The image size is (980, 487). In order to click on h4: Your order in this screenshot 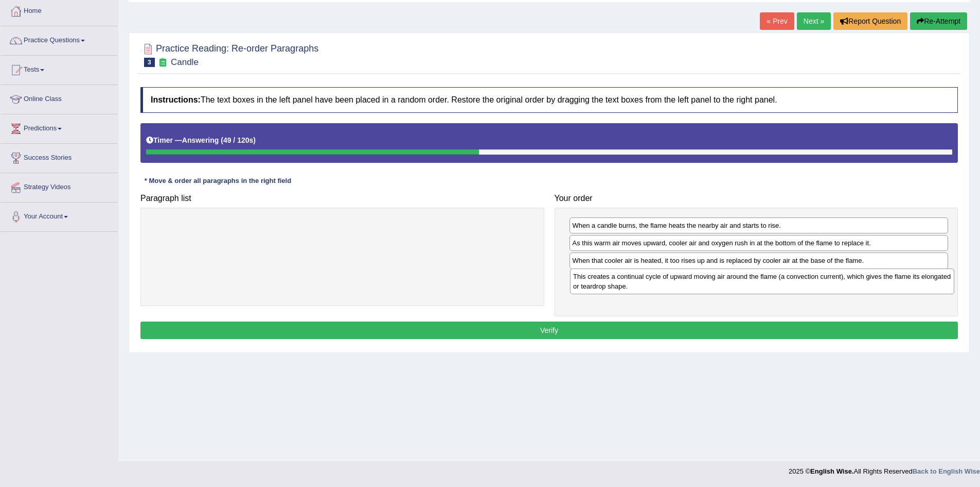, I will do `click(756, 199)`.